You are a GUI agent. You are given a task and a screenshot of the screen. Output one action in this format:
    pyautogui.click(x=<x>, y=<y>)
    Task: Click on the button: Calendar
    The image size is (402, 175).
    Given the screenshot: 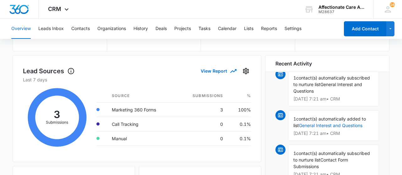 What is the action you would take?
    pyautogui.click(x=227, y=29)
    